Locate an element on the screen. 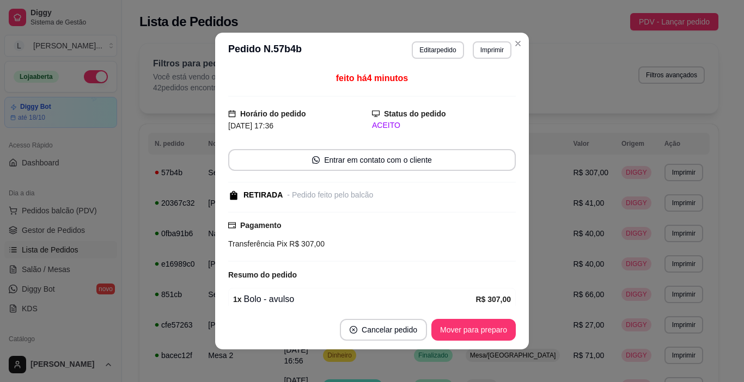  button: Close is located at coordinates (518, 44).